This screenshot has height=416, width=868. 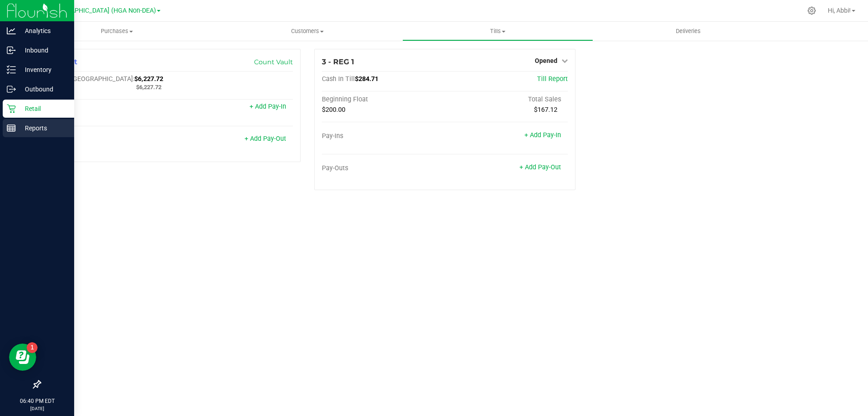 I want to click on inline-svg: Retail, so click(x=11, y=109).